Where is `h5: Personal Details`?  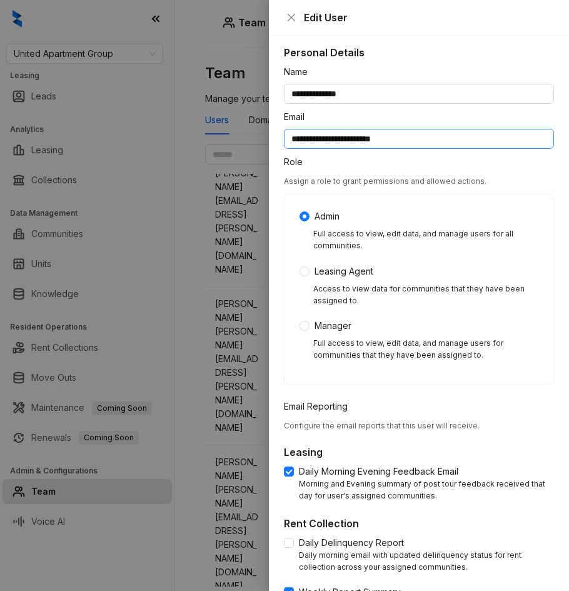 h5: Personal Details is located at coordinates (419, 53).